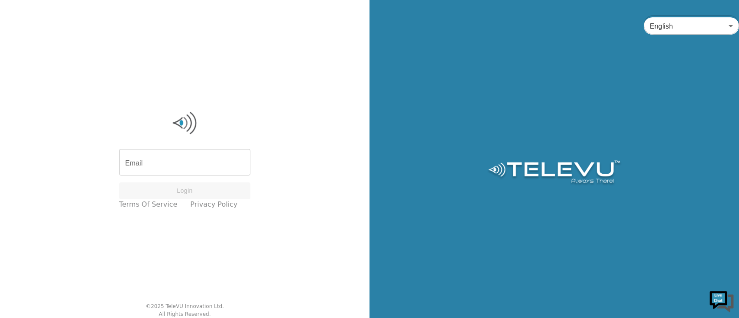  Describe the element at coordinates (721, 300) in the screenshot. I see `img: Chat Widget` at that location.